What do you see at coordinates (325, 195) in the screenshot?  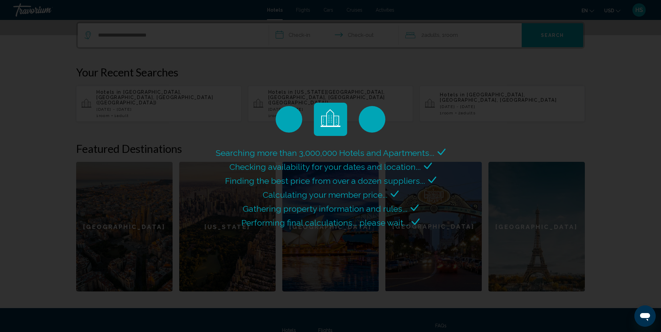 I see `span: Calculating your member price...` at bounding box center [325, 195].